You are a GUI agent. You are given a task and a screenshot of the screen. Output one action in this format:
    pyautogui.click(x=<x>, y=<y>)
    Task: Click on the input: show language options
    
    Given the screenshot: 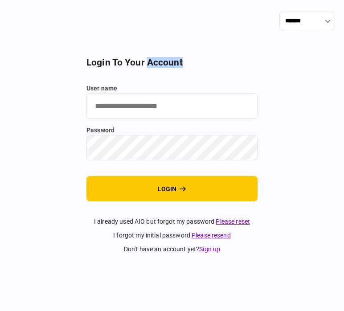 What is the action you would take?
    pyautogui.click(x=307, y=21)
    